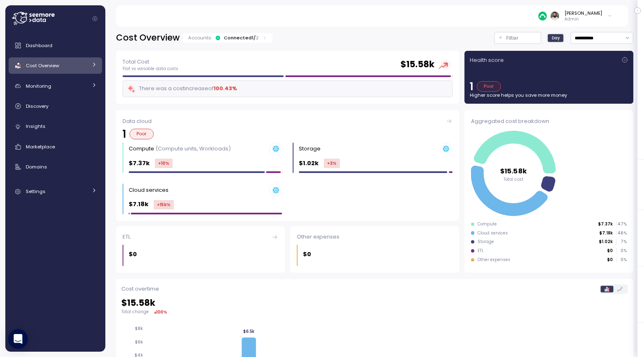  I want to click on a: Monitoring, so click(55, 86).